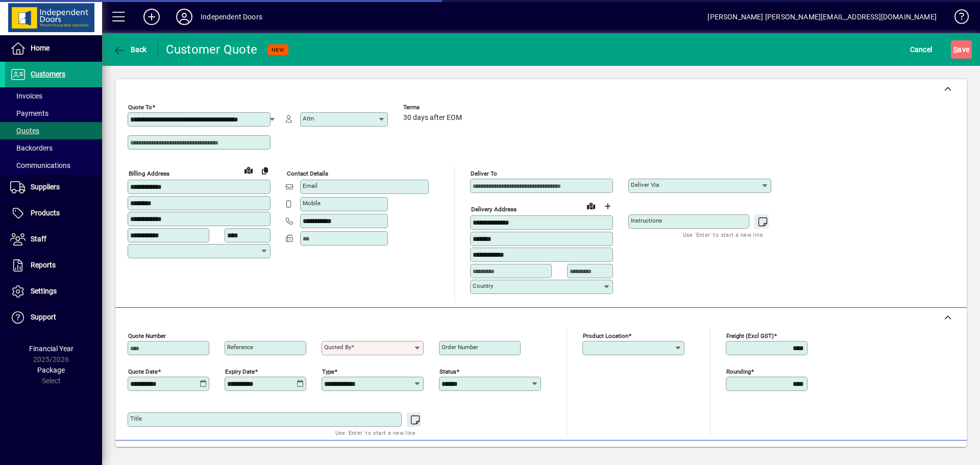  Describe the element at coordinates (54, 265) in the screenshot. I see `a: Reports` at that location.